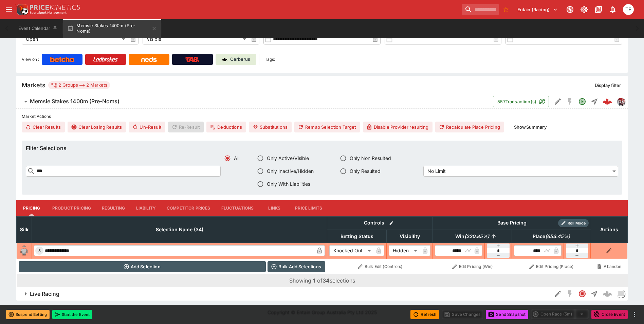 The height and width of the screenshot is (324, 644). I want to click on svg: Closed, so click(582, 293).